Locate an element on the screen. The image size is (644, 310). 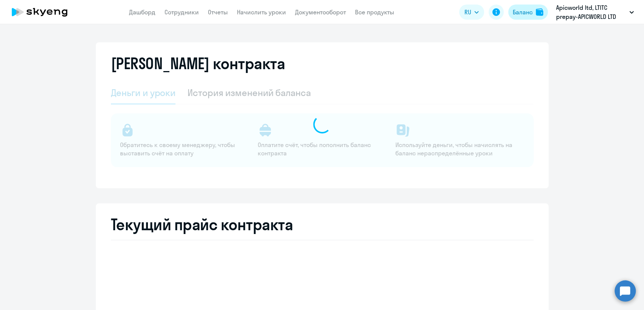
div: Баланс is located at coordinates (522, 12).